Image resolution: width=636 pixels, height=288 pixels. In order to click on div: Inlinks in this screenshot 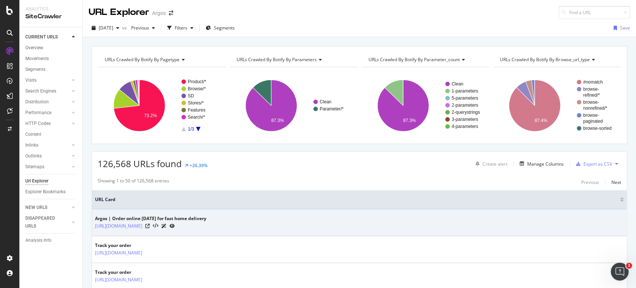, I will do `click(32, 145)`.